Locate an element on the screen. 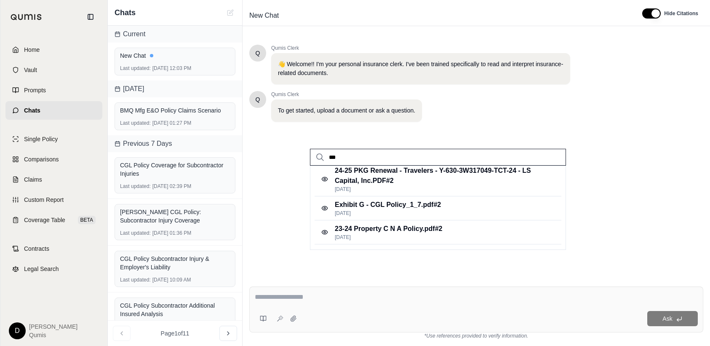 The height and width of the screenshot is (346, 710). div: BMQ Mfg E&O Policy Claims Scenario is located at coordinates (175, 110).